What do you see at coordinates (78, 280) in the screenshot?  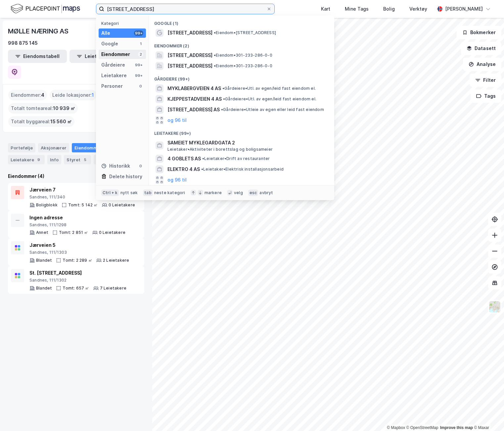 I see `div: Sandnes, 111/1302` at bounding box center [78, 280].